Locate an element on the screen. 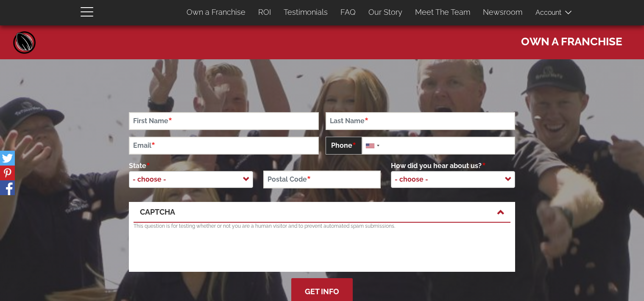 This screenshot has width=644, height=301. input: First Name is located at coordinates (224, 121).